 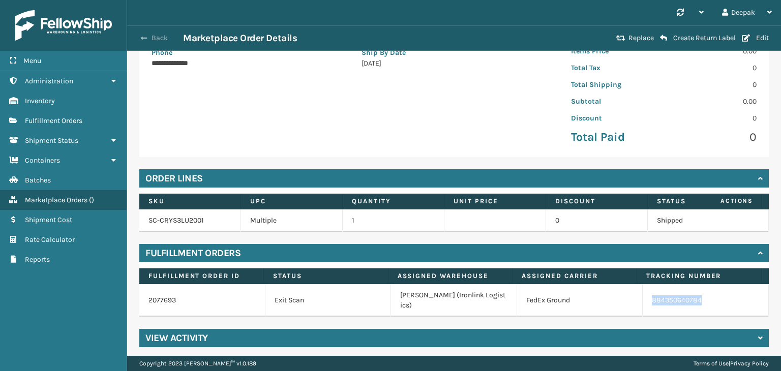 What do you see at coordinates (190, 201) in the screenshot?
I see `label: SKU` at bounding box center [190, 201].